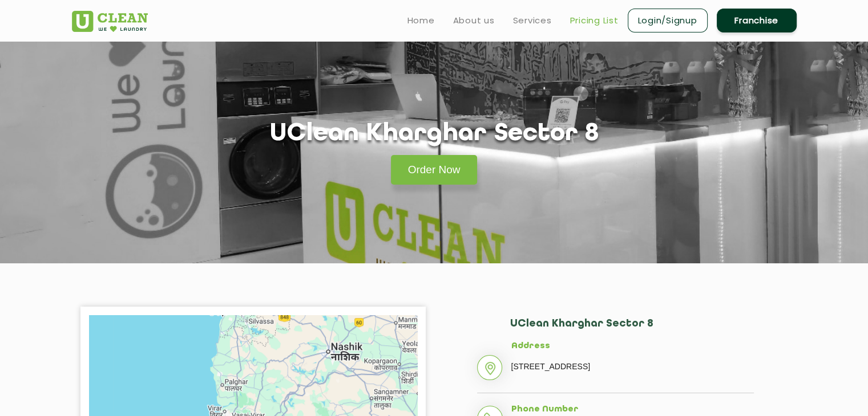  Describe the element at coordinates (110, 21) in the screenshot. I see `img: UClean Laundry and Dry Cleaning` at that location.